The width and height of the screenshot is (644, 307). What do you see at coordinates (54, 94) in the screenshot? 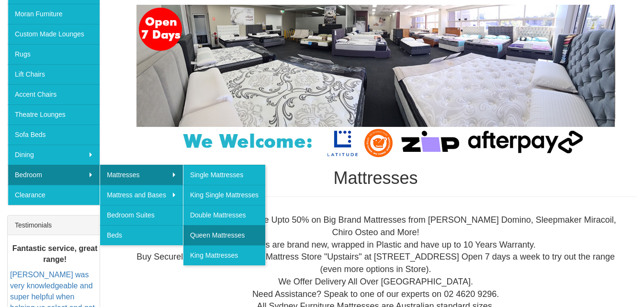
I see `a: Accent Chairs` at bounding box center [54, 94].